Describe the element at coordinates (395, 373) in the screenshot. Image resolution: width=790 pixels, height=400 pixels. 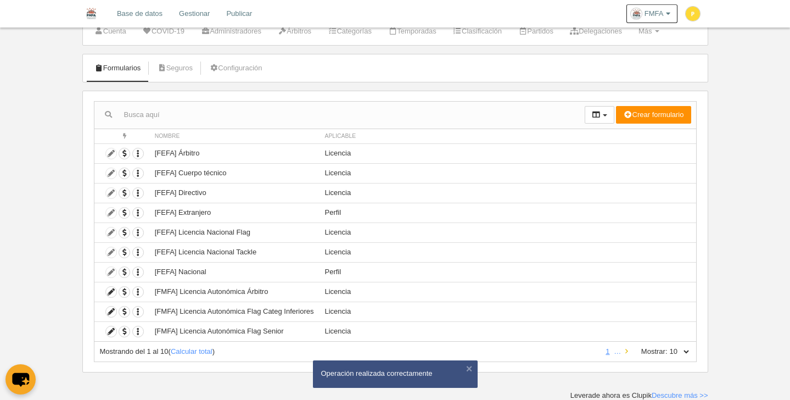
I see `div: Operación realizada correctamente` at that location.